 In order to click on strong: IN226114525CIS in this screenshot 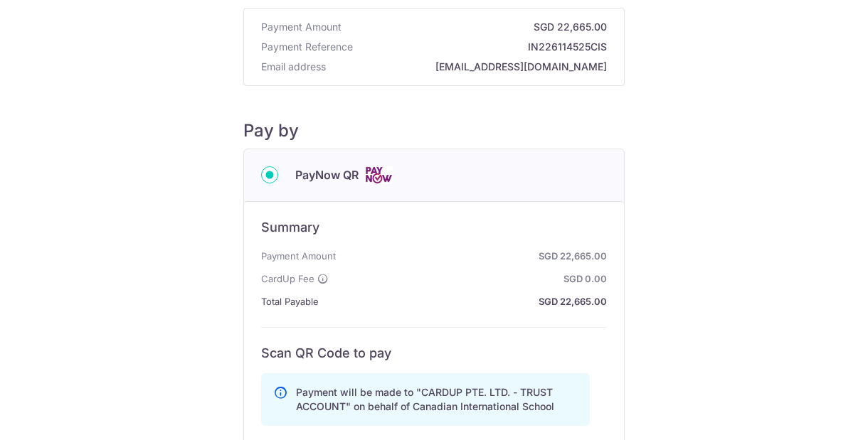, I will do `click(482, 47)`.